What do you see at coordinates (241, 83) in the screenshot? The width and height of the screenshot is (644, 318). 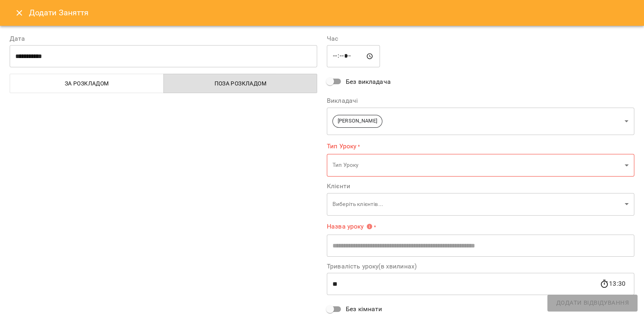 I see `span: Поза розкладом` at bounding box center [241, 83].